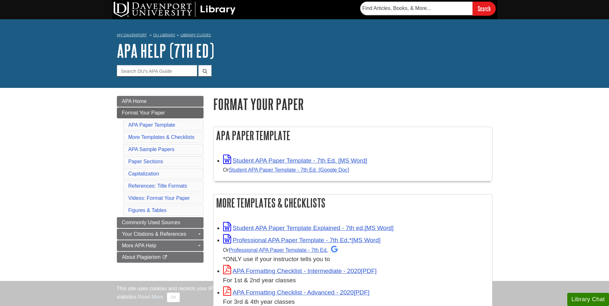 The image size is (609, 306). Describe the element at coordinates (160, 246) in the screenshot. I see `a: More APA Help` at that location.